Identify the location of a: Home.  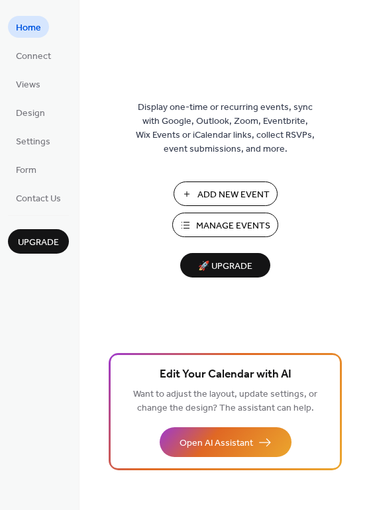
(28, 26).